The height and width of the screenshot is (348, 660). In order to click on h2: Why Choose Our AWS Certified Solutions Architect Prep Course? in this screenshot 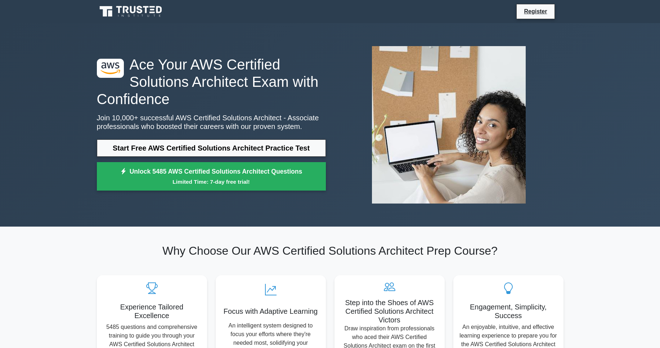, I will do `click(330, 251)`.